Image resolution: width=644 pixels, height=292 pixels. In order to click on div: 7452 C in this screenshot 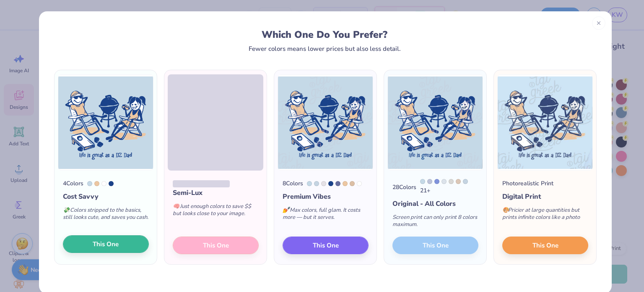, I will do `click(437, 182)`.